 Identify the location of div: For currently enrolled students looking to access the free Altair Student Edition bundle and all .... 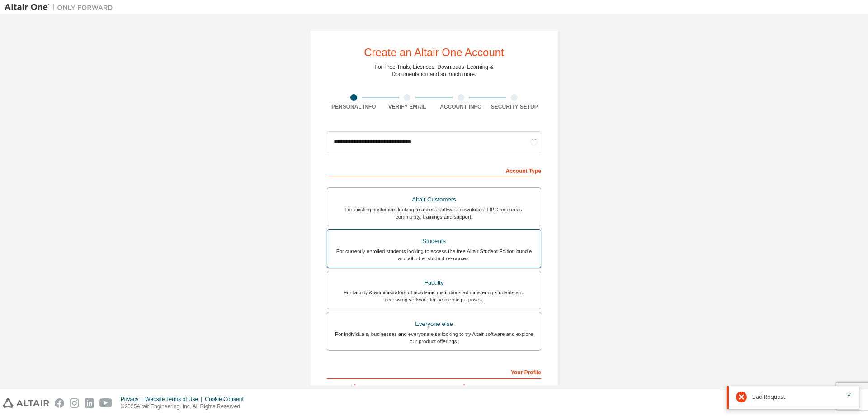
(434, 255).